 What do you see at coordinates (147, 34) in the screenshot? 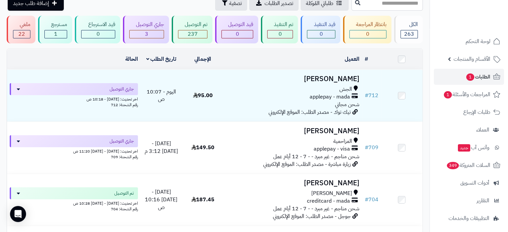
I see `div: 3` at bounding box center [147, 34].